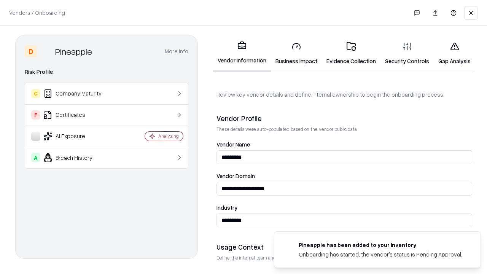  What do you see at coordinates (344, 247) in the screenshot?
I see `div: Usage Context` at bounding box center [344, 247].